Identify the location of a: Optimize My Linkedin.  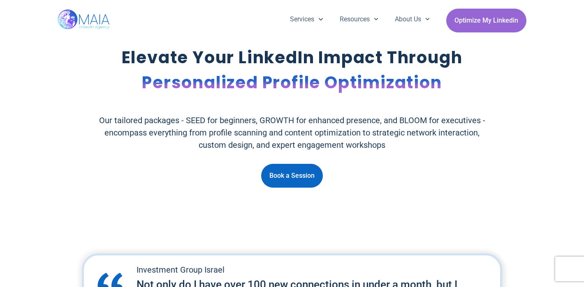
(486, 21).